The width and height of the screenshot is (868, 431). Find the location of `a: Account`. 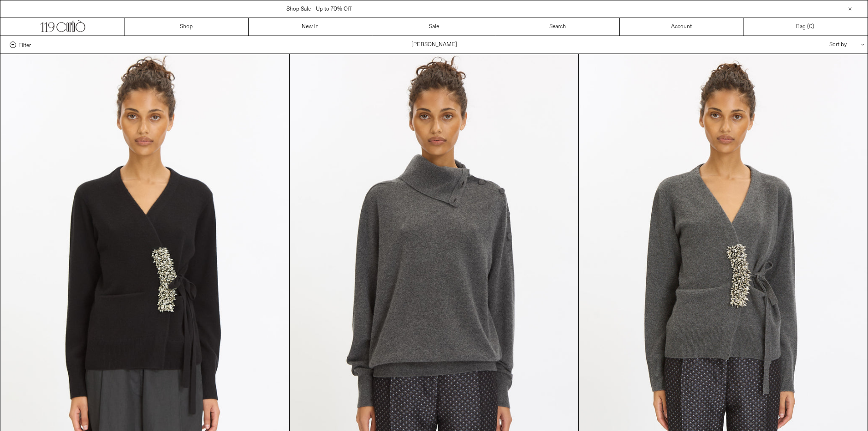

a: Account is located at coordinates (682, 26).